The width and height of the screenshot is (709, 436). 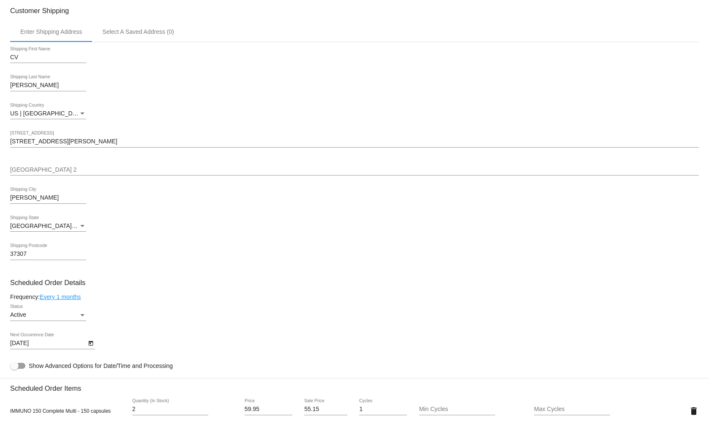 I want to click on div: Select A Saved Address (0), so click(x=138, y=32).